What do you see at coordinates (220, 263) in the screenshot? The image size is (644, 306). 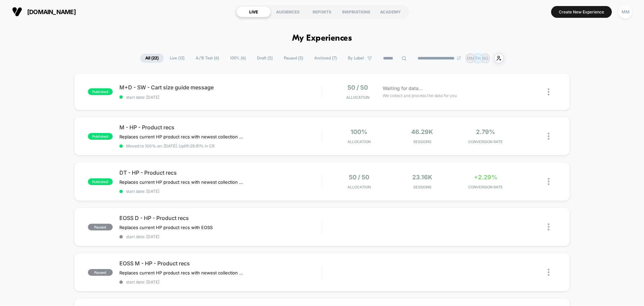 I see `span: EOSS M - HP - Product recs` at bounding box center [220, 263].